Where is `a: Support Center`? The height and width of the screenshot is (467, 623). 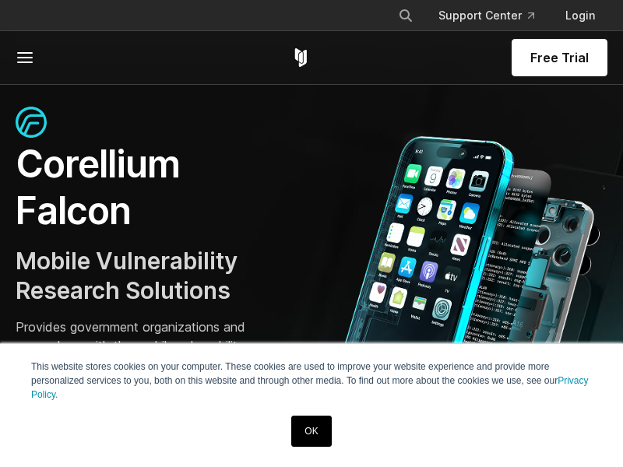 a: Support Center is located at coordinates (486, 16).